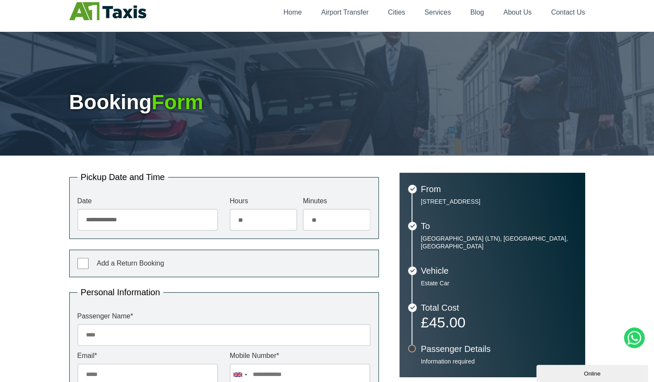 This screenshot has width=654, height=382. Describe the element at coordinates (477, 12) in the screenshot. I see `a: Blog` at that location.